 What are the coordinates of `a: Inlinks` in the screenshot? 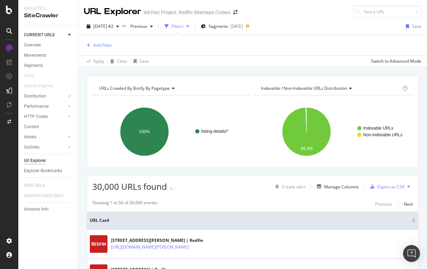 It's located at (45, 137).